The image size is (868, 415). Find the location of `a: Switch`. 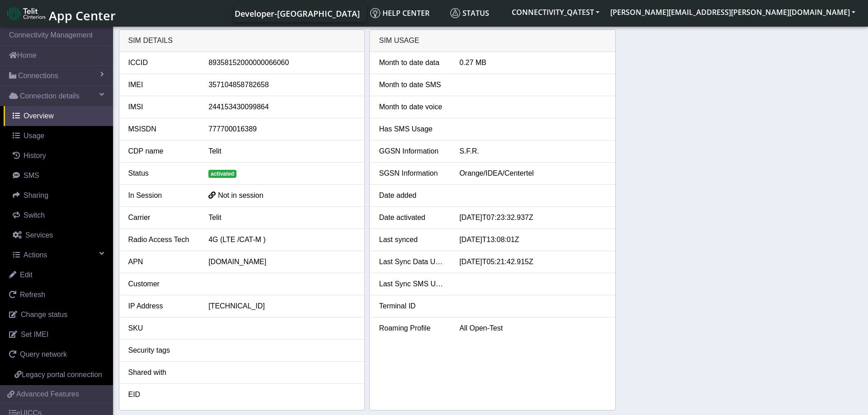

a: Switch is located at coordinates (59, 215).